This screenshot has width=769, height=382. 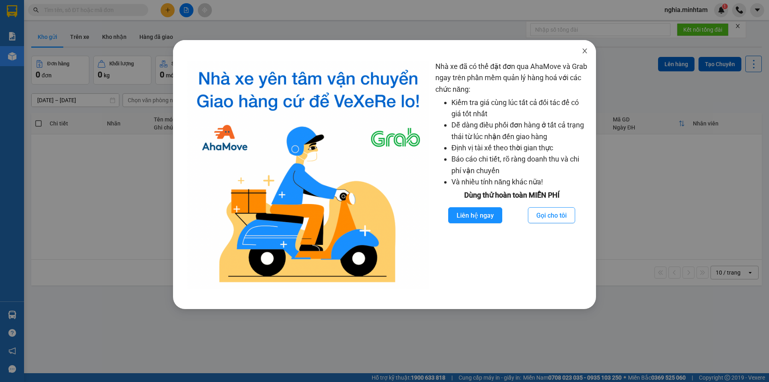 What do you see at coordinates (519, 148) in the screenshot?
I see `li: Định vị tài xế theo thời gian thực` at bounding box center [519, 148].